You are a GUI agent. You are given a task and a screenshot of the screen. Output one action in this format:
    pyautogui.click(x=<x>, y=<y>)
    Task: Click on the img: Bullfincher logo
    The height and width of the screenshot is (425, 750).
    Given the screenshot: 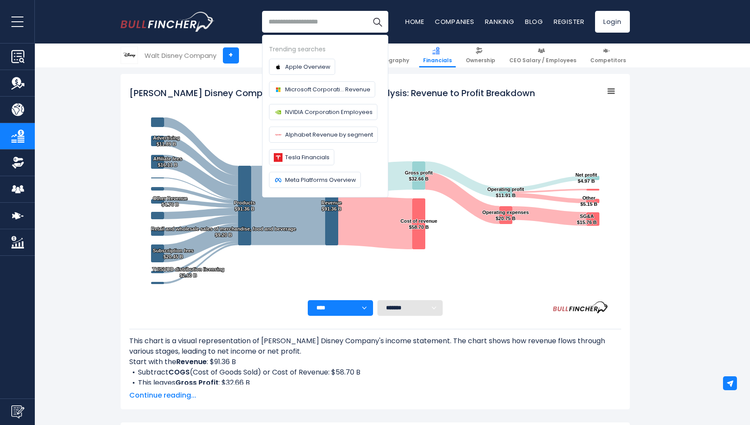 What is the action you would take?
    pyautogui.click(x=168, y=22)
    